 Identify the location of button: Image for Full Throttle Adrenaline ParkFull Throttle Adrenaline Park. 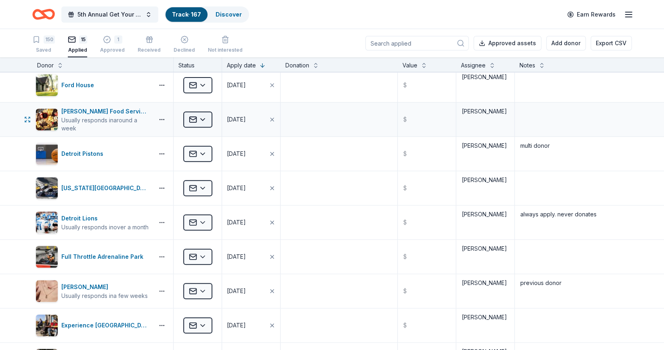
(93, 257).